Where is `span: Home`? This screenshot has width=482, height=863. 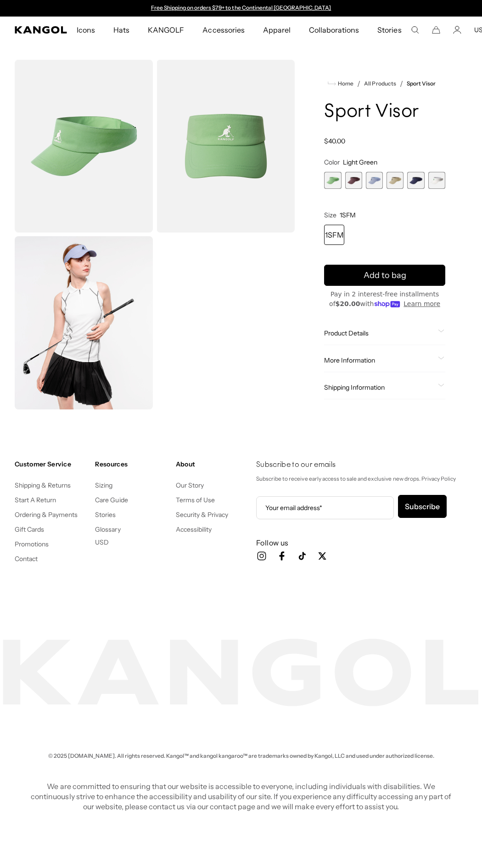
span: Home is located at coordinates (345, 84).